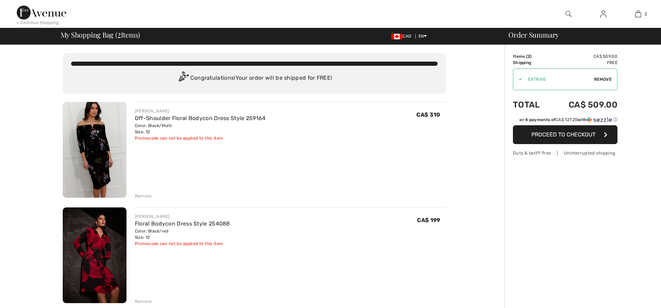 This screenshot has width=661, height=308. I want to click on img: 1ère Avenue, so click(41, 13).